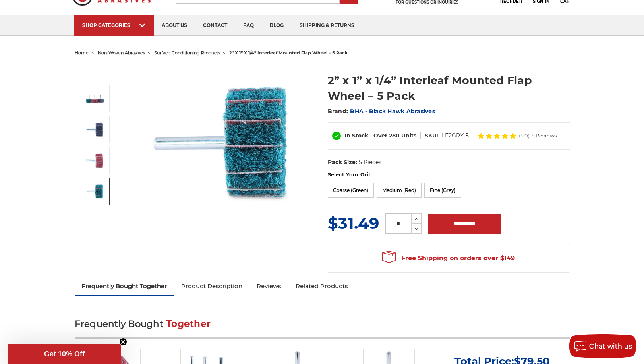 The height and width of the screenshot is (364, 644). Describe the element at coordinates (343, 162) in the screenshot. I see `dt: Pack Size:` at that location.